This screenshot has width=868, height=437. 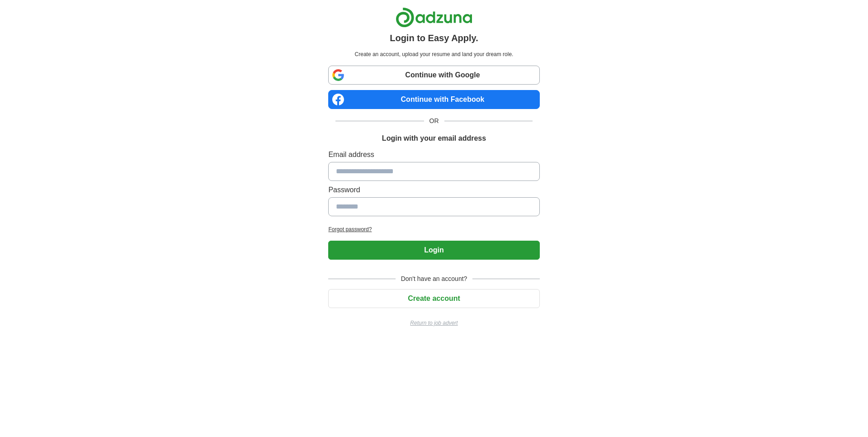 I want to click on label: Email address, so click(x=434, y=155).